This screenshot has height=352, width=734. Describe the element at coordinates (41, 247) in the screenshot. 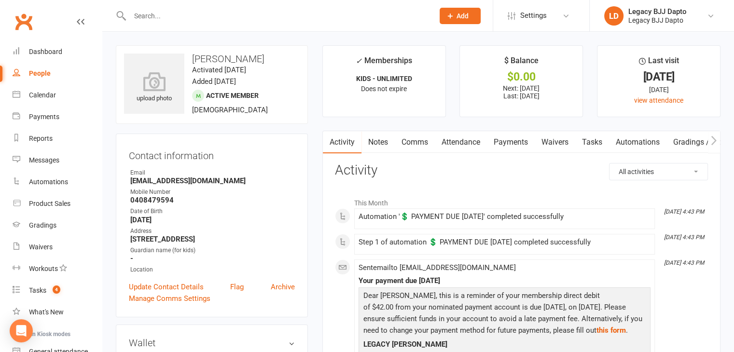

I see `div: Waivers` at that location.